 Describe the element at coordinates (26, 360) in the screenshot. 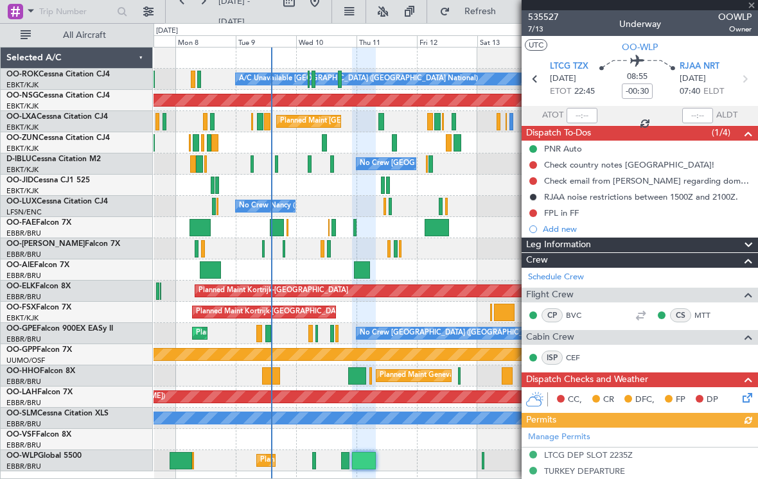

I see `a: UUMO/OSF` at that location.